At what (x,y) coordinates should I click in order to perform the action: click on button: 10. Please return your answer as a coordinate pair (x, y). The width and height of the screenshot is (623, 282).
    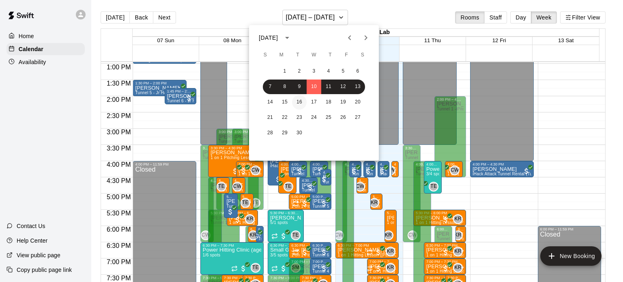
    Looking at the image, I should click on (314, 87).